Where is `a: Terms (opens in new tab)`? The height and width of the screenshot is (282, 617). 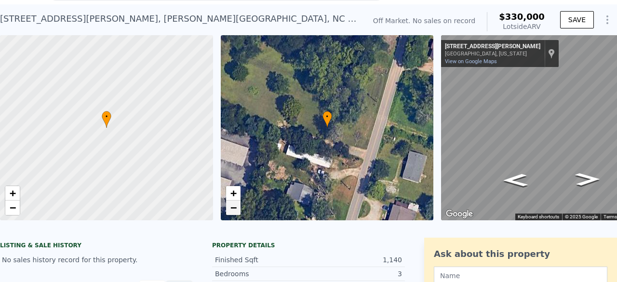 a: Terms (opens in new tab) is located at coordinates (610, 216).